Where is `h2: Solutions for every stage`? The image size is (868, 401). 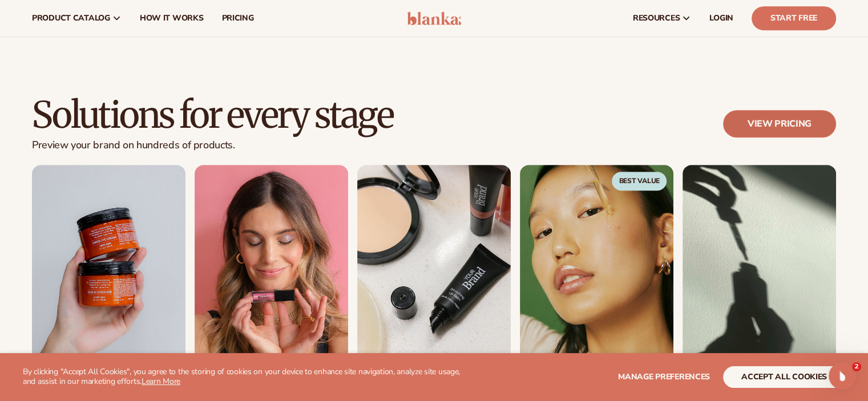 h2: Solutions for every stage is located at coordinates (212, 115).